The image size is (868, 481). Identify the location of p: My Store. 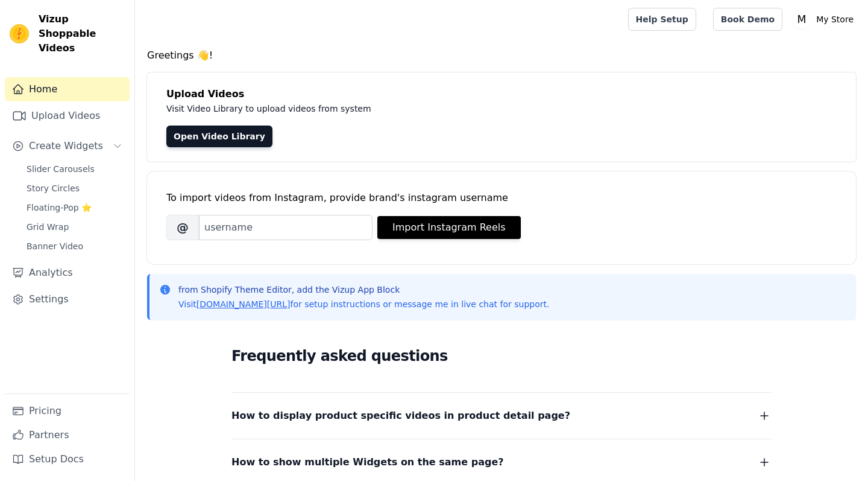
(835, 19).